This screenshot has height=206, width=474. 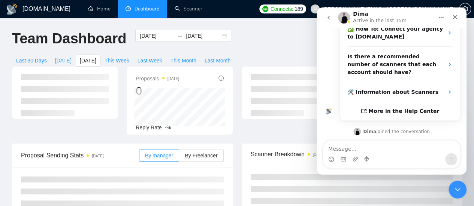 What do you see at coordinates (282, 9) in the screenshot?
I see `span: Connects:` at bounding box center [282, 9].